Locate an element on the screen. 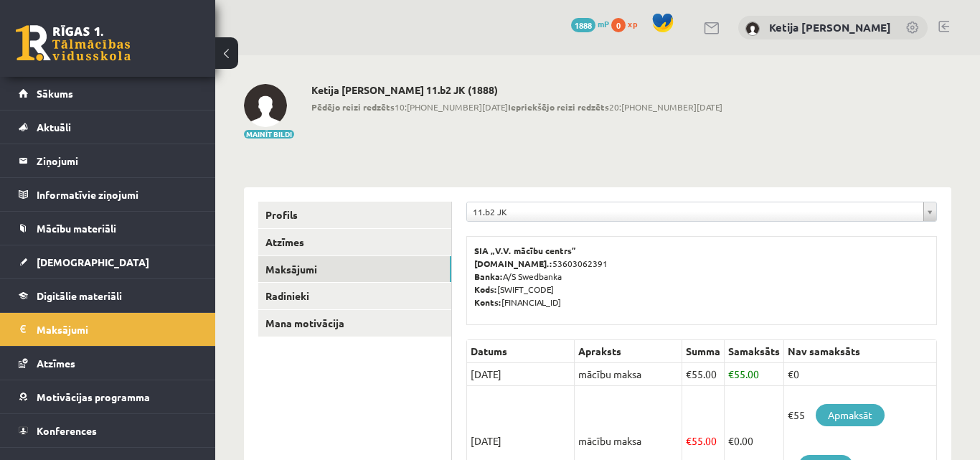  span: 11.b2 JK is located at coordinates (695, 212).